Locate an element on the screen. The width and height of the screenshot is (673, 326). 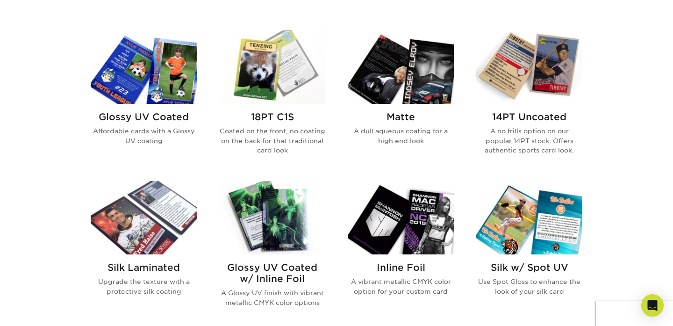
h2: Silk w/ Spot UV is located at coordinates (529, 267).